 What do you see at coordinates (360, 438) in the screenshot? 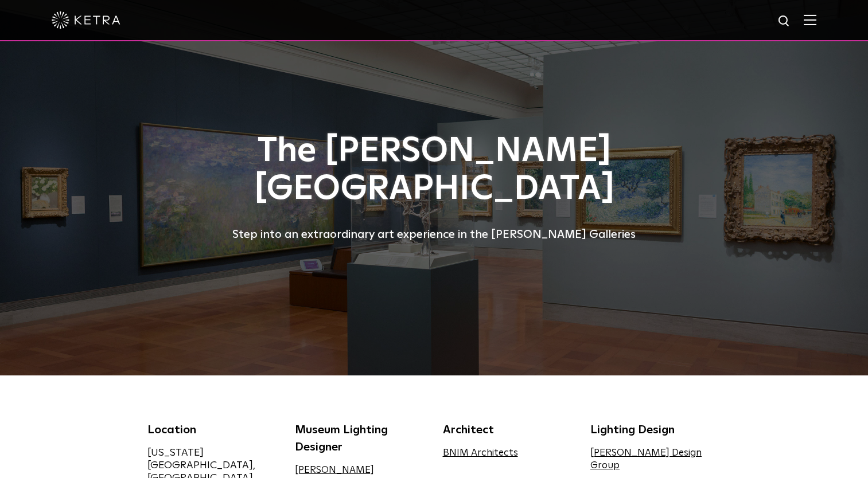
I see `div: Museum Lighting Designer` at bounding box center [360, 438].